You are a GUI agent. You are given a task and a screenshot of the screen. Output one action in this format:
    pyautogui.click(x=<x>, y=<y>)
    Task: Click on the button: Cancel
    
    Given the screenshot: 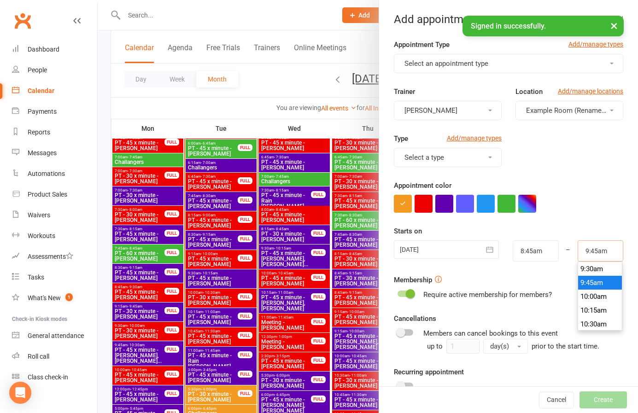 What is the action you would take?
    pyautogui.click(x=556, y=400)
    